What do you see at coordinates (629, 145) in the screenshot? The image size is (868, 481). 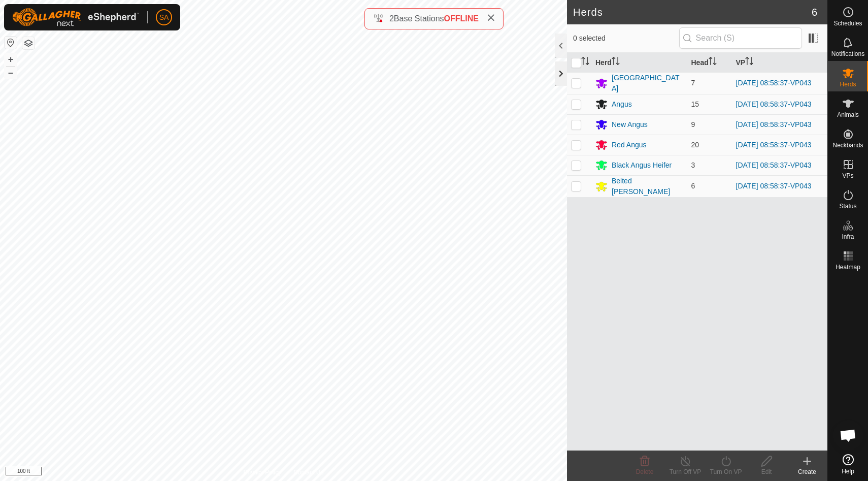 I see `div: Red Angus` at bounding box center [629, 145].